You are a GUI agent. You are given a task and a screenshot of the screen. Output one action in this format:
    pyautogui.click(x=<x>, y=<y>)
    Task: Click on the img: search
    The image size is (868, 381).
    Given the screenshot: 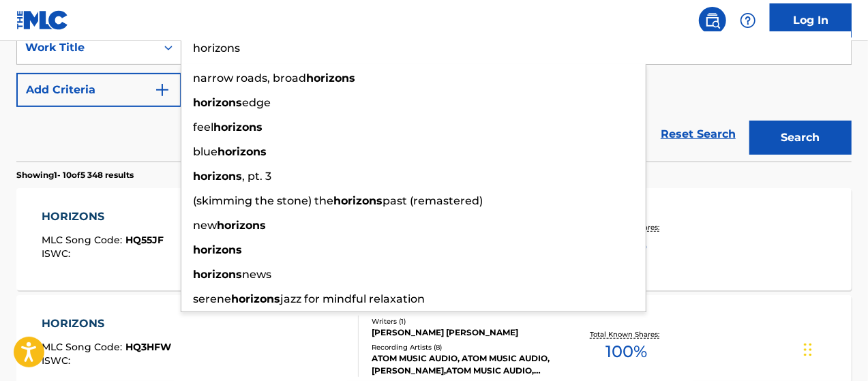 What is the action you would take?
    pyautogui.click(x=713, y=20)
    